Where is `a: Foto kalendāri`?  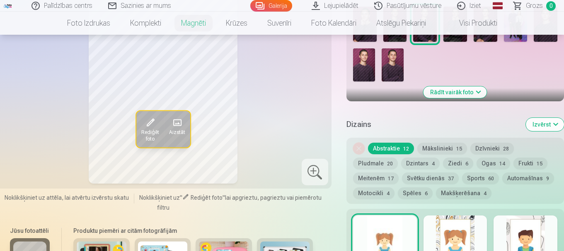
a: Foto kalendāri is located at coordinates (333, 23).